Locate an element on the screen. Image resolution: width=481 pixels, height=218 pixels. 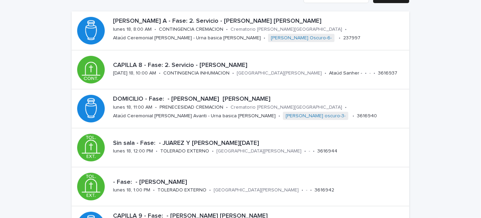
p: lunes 18, 1:00 PM is located at coordinates (132, 190).